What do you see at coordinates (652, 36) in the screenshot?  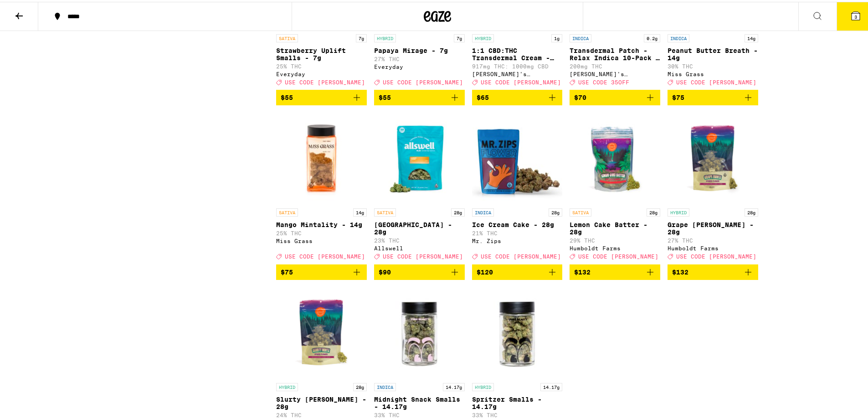 I see `p: 0.2g` at bounding box center [652, 36].